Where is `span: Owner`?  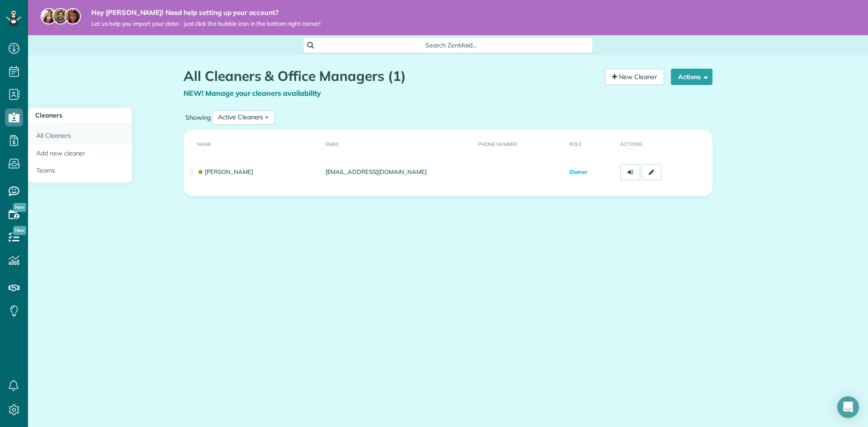 span: Owner is located at coordinates (578, 171).